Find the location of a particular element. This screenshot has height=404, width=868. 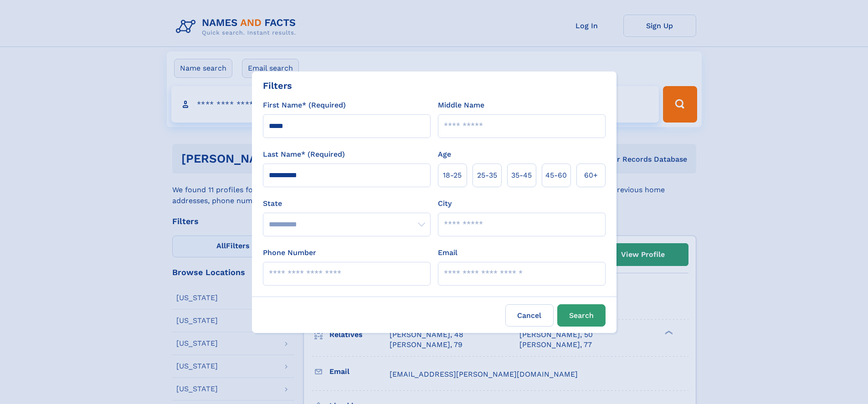

label: Middle Name is located at coordinates (462, 105).